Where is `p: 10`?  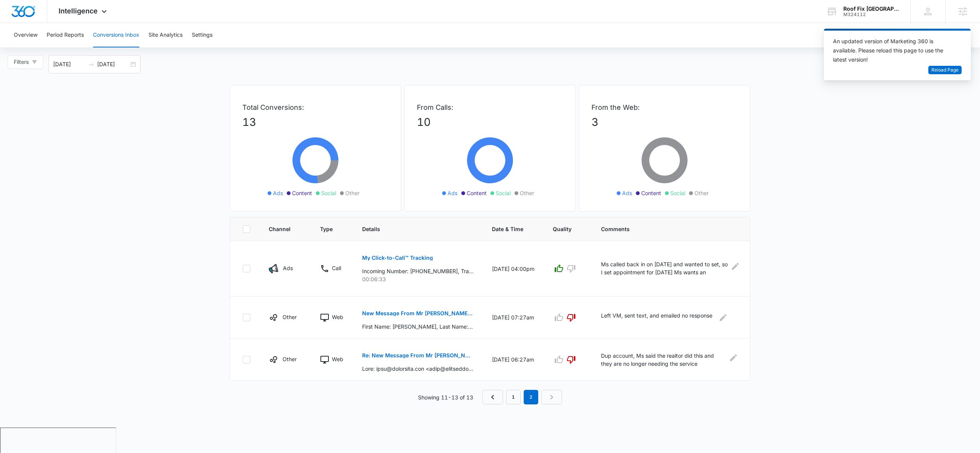 p: 10 is located at coordinates (490, 122).